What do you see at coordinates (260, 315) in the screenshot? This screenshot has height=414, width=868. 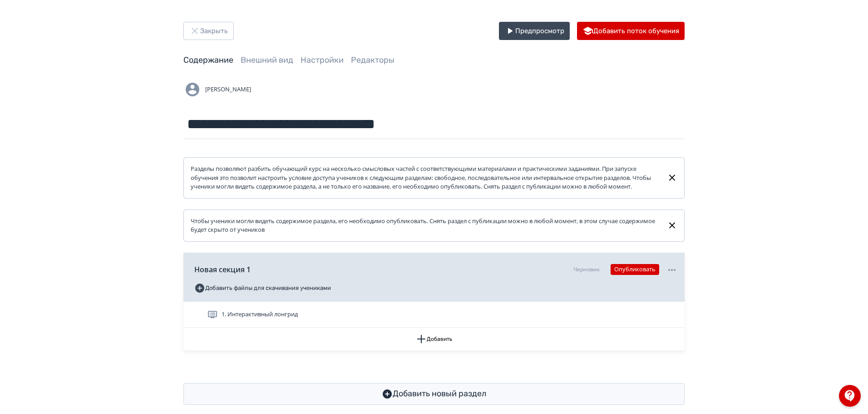 I see `span: 1. Интерактивный лонгрид` at bounding box center [260, 315].